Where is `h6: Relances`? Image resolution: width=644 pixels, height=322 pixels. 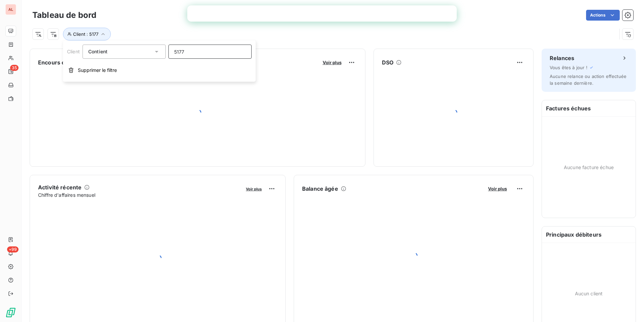
h6: Relances is located at coordinates (562, 58).